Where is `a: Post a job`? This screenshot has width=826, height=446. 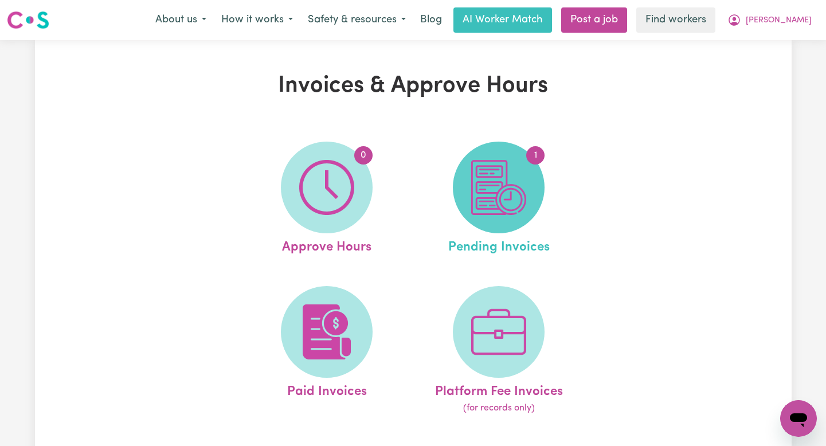
a: Post a job is located at coordinates (594, 20).